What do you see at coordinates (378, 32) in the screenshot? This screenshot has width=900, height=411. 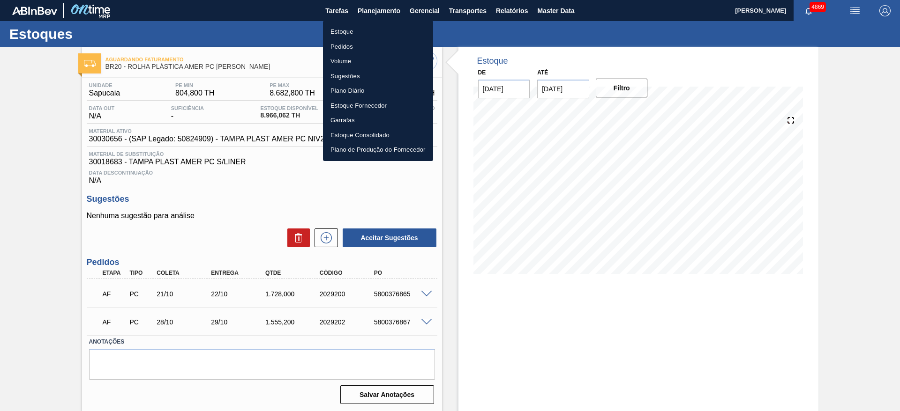 I see `li: Estoque` at bounding box center [378, 32].